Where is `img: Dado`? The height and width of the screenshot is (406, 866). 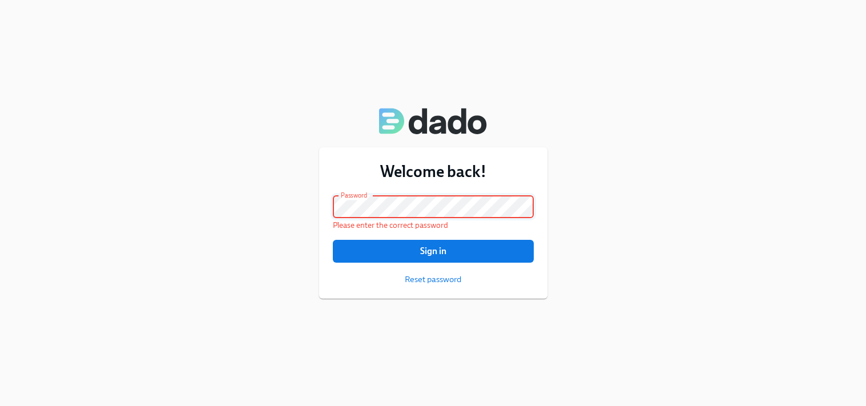 img: Dado is located at coordinates (433, 121).